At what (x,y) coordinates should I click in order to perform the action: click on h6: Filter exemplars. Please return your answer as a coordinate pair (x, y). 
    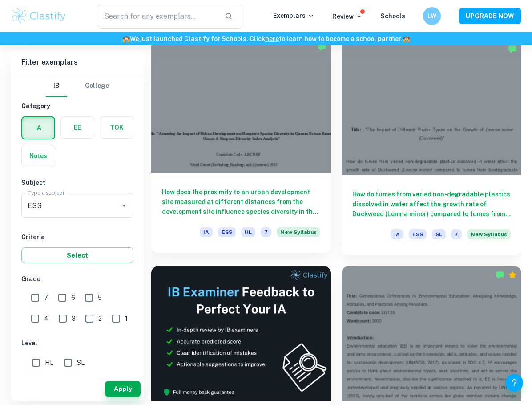
    Looking at the image, I should click on (77, 62).